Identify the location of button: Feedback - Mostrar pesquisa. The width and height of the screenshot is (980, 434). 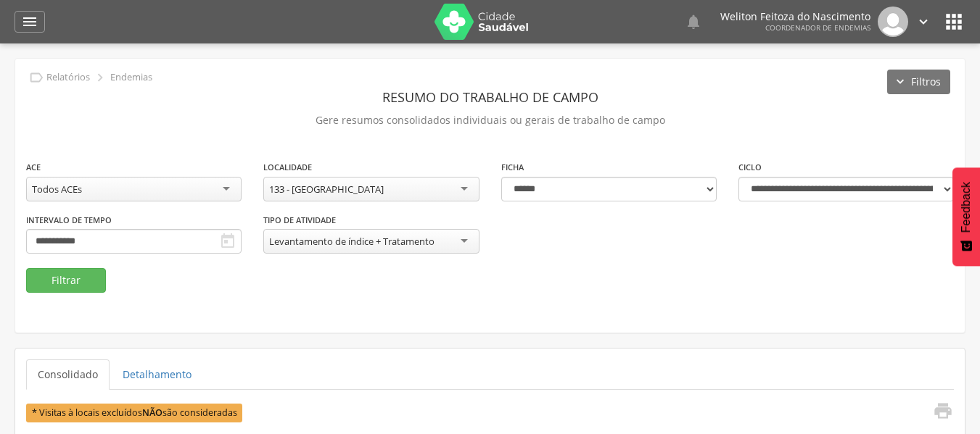
(966, 217).